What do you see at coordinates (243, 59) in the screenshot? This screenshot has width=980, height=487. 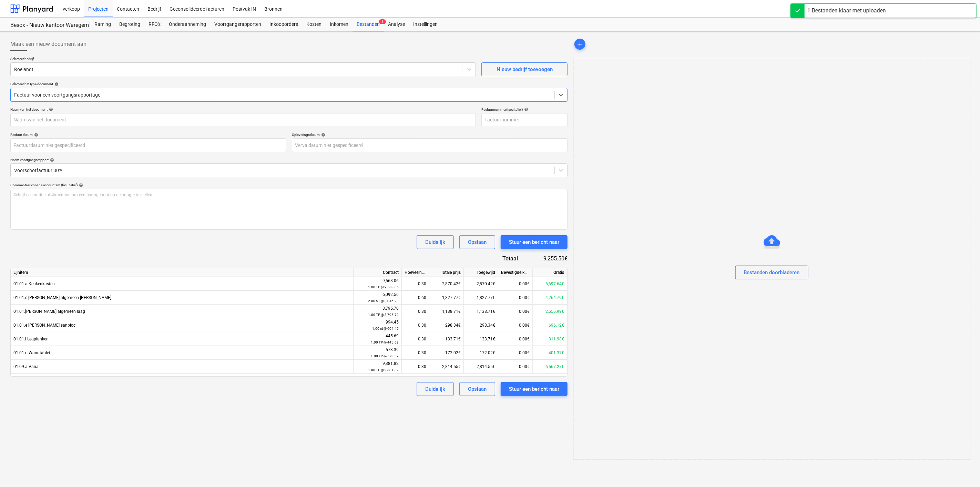 I see `p: Selecteer bedrijf` at bounding box center [243, 59].